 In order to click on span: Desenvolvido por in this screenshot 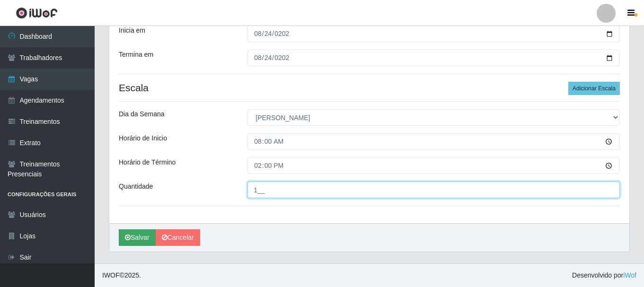, I will do `click(604, 275)`.